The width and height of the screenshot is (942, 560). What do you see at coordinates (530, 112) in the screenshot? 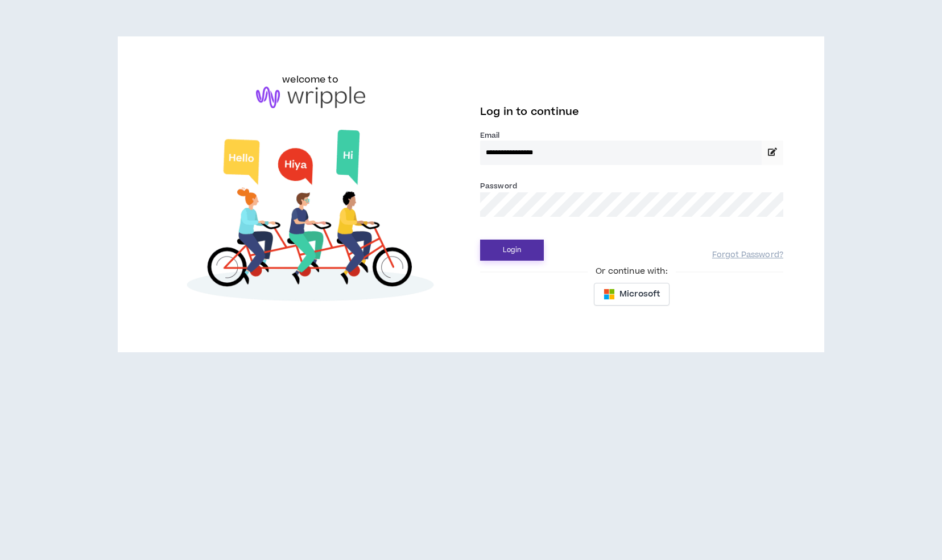
I see `span: Log in to continue` at bounding box center [530, 112].